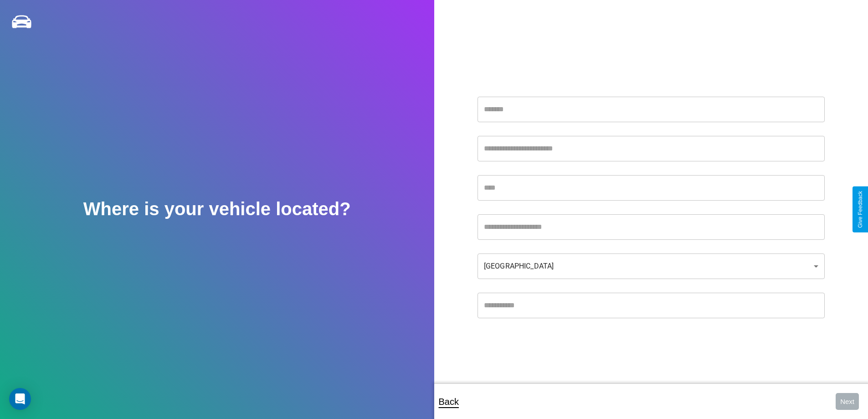  Describe the element at coordinates (449, 402) in the screenshot. I see `p: Back` at that location.